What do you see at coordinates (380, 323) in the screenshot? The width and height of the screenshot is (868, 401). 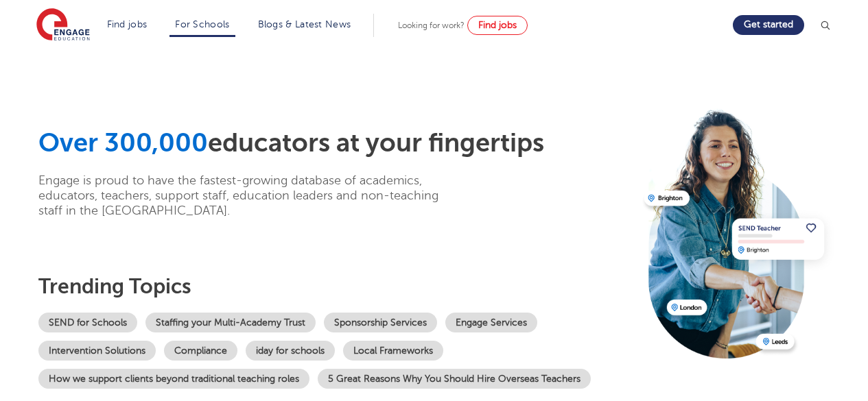 I see `a: Sponsorship Services` at bounding box center [380, 323].